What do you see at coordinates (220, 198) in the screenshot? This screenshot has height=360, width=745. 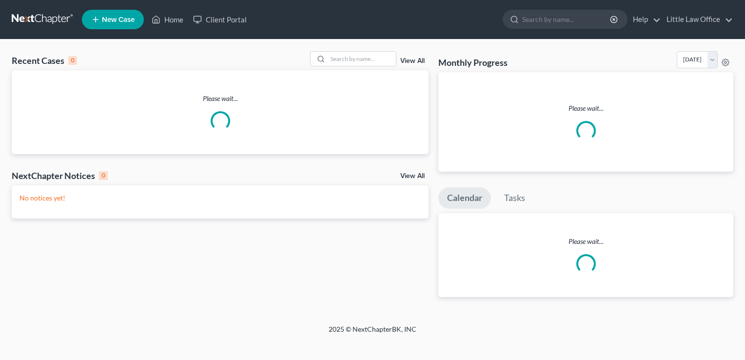 I see `p: No notices yet!` at bounding box center [220, 198].